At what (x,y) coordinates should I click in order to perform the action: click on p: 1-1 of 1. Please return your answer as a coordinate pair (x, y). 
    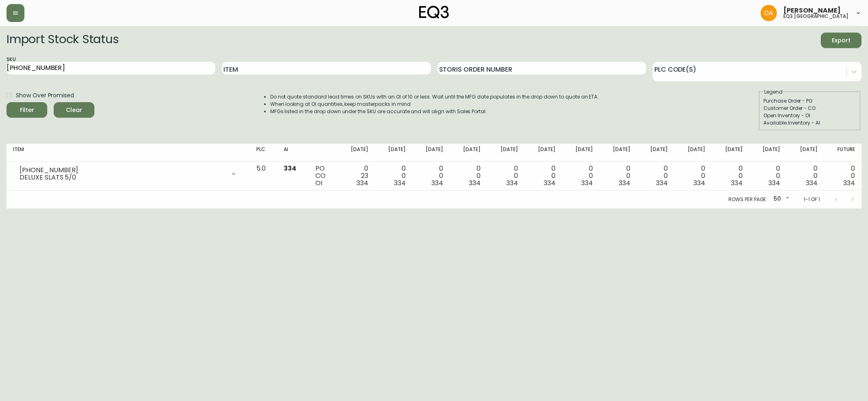
    Looking at the image, I should click on (812, 199).